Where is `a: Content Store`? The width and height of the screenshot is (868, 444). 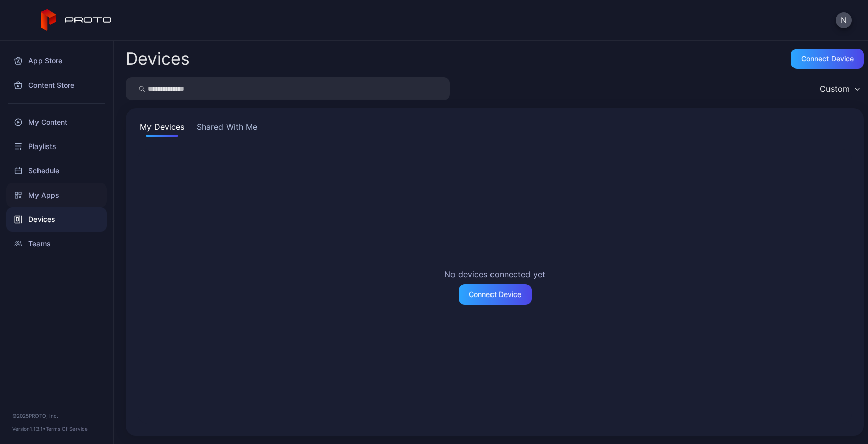 a: Content Store is located at coordinates (57, 85).